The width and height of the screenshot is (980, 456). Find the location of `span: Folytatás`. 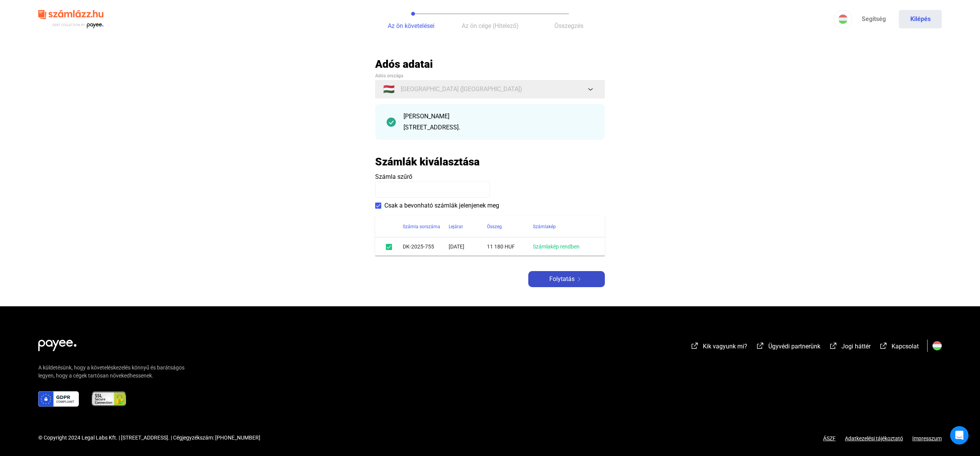

span: Folytatás is located at coordinates (562, 279).